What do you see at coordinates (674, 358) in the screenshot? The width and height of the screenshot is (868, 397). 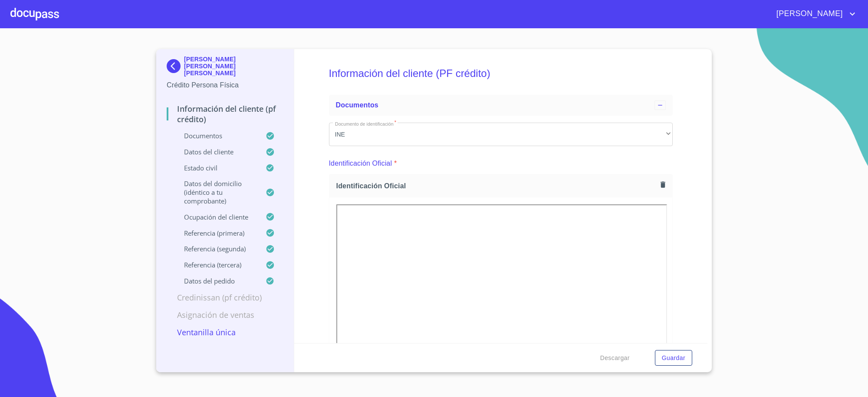 I see `button: Guardar` at bounding box center [674, 358].